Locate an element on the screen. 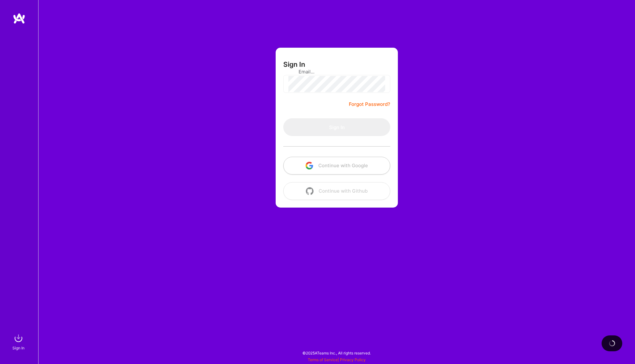 This screenshot has height=364, width=635. input: Email... is located at coordinates (336, 72).